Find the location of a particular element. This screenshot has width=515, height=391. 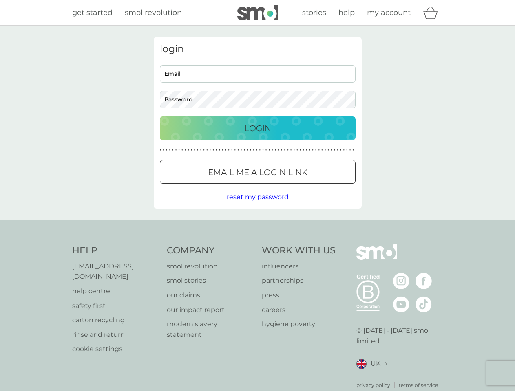

img: visit the smol Facebook page is located at coordinates (424, 281).